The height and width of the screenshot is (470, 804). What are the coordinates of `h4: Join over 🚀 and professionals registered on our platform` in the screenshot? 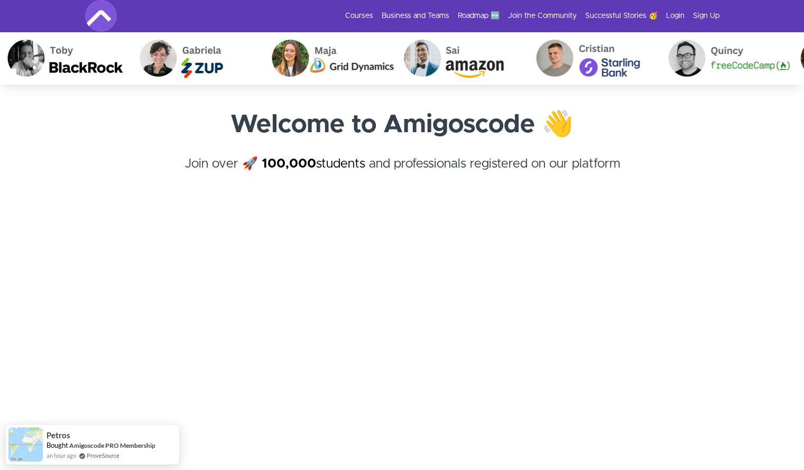 It's located at (402, 173).